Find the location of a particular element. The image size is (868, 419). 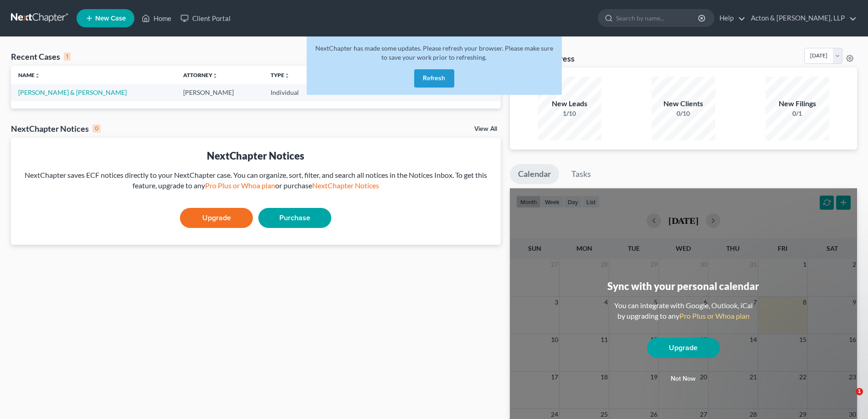

div: New Leads is located at coordinates (570, 104).